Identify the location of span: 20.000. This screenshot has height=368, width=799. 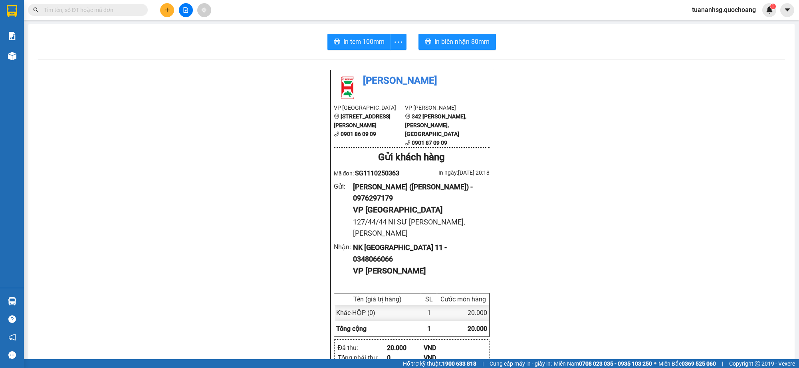
(477, 329).